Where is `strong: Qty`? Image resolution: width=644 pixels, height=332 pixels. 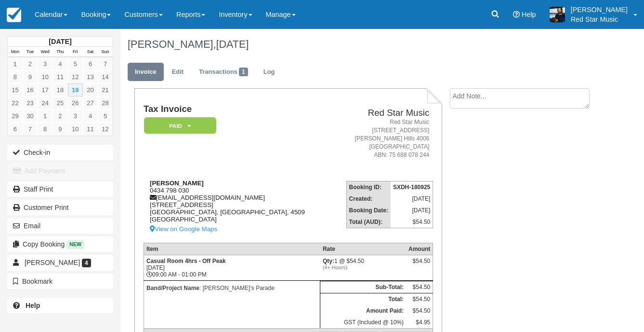 strong: Qty is located at coordinates (329, 260).